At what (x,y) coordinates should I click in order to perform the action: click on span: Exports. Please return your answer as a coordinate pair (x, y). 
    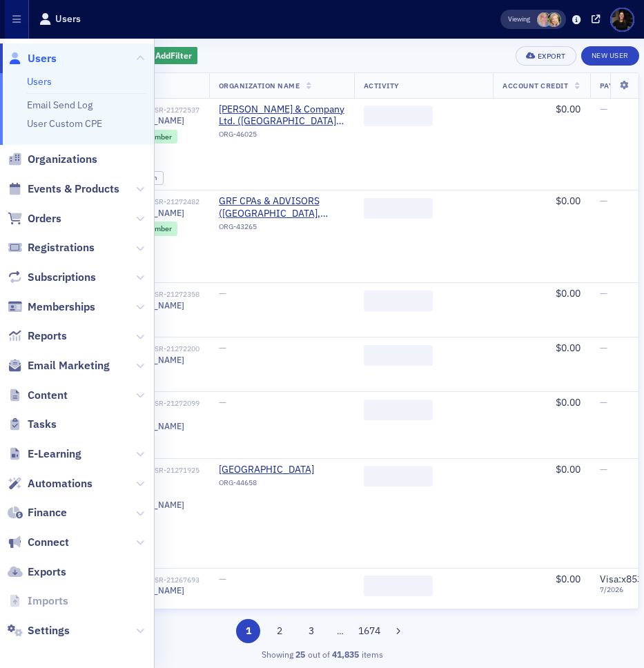
    Looking at the image, I should click on (47, 572).